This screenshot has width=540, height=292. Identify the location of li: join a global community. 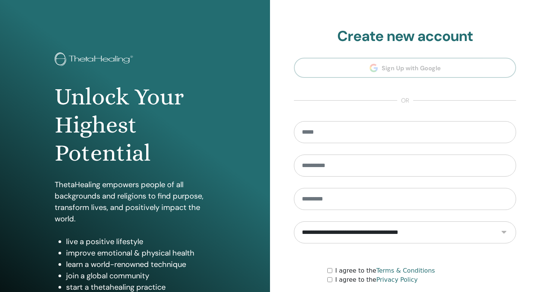
(141, 276).